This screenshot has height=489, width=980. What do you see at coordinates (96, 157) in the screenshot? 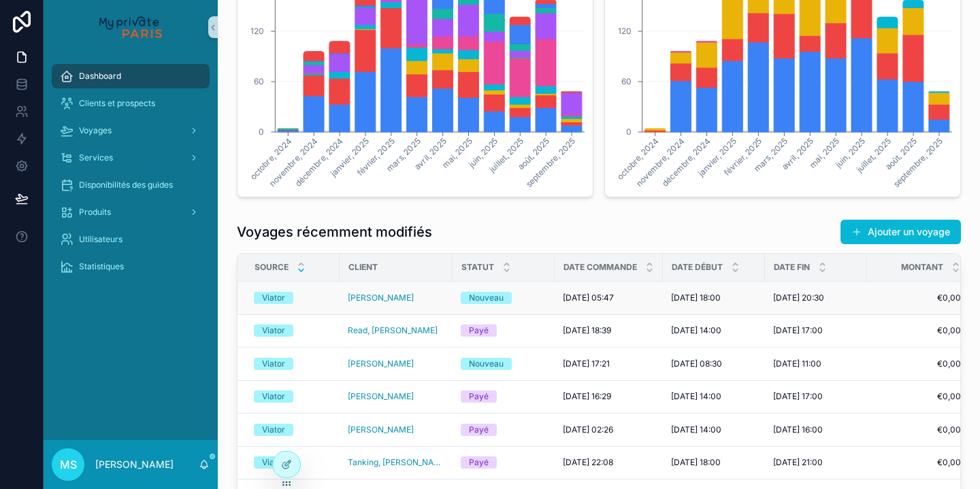
I see `span: Services` at bounding box center [96, 157].